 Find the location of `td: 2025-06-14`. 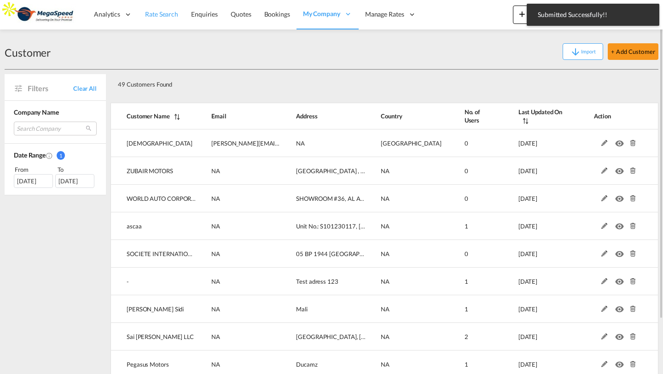

td: 2025-06-14 is located at coordinates (533, 199).